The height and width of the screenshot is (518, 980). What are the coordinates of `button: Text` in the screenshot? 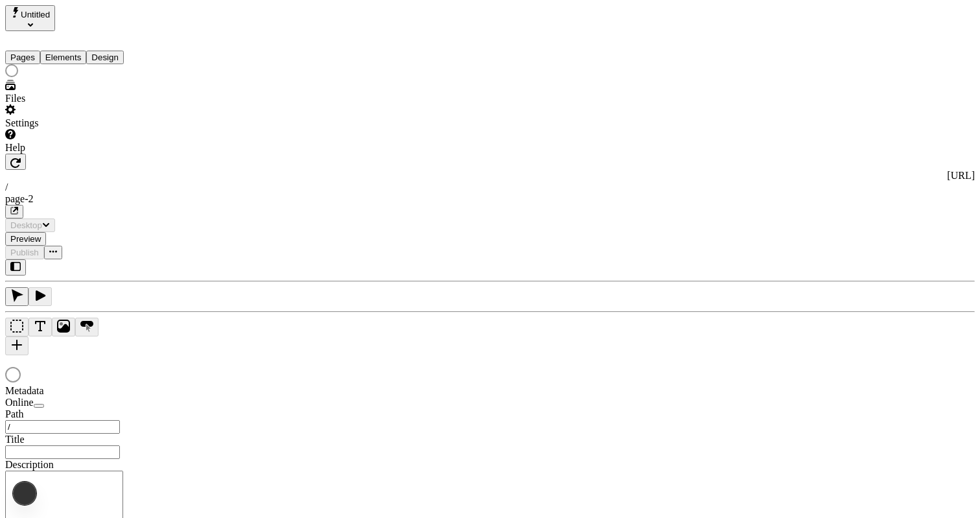 It's located at (40, 327).